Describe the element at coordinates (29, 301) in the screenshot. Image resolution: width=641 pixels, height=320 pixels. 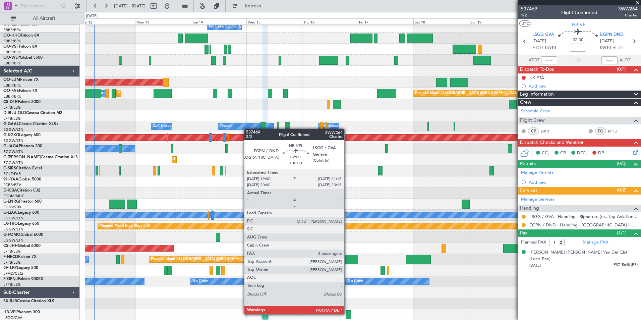
I see `a: SX-RJBCessna Citation XLS` at that location.